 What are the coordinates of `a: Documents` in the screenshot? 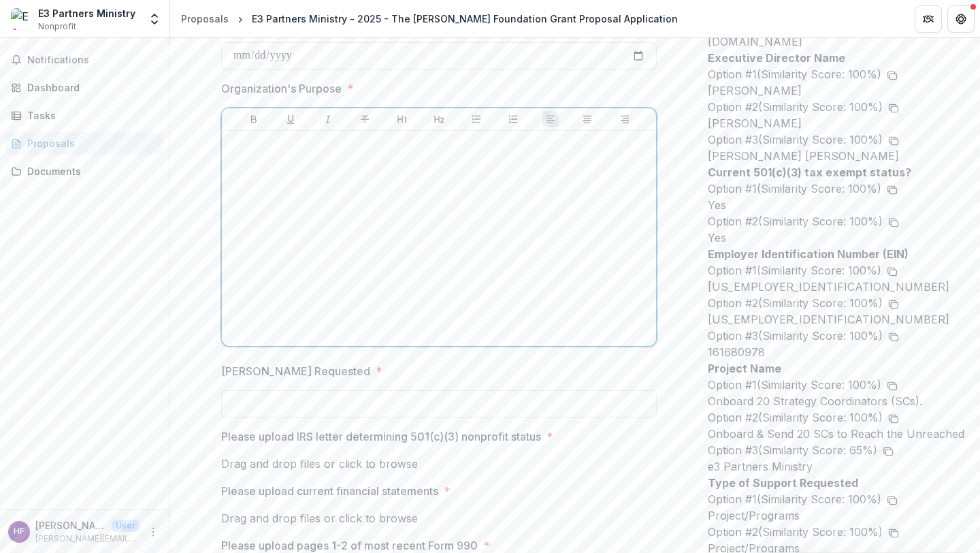 It's located at (84, 171).